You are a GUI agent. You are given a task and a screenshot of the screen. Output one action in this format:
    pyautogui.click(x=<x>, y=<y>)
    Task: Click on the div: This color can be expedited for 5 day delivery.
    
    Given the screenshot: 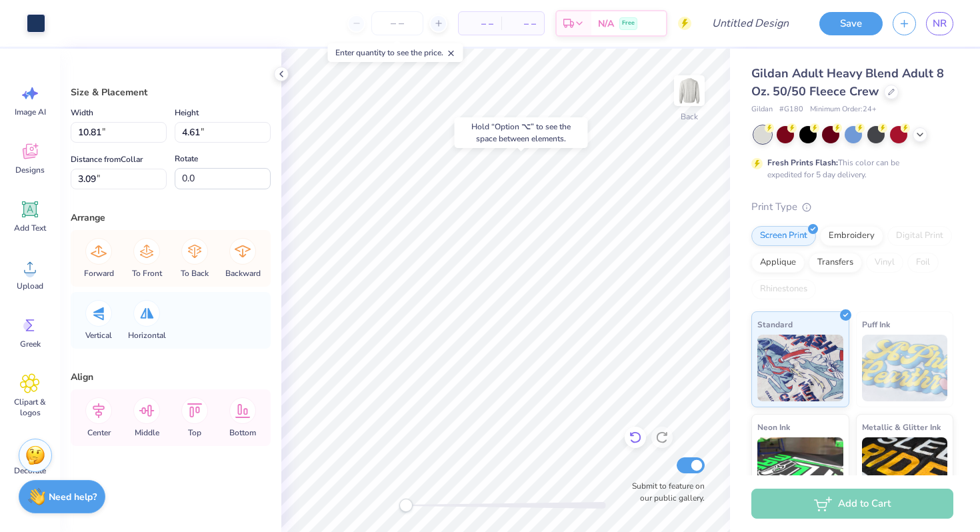 What is the action you would take?
    pyautogui.click(x=849, y=169)
    